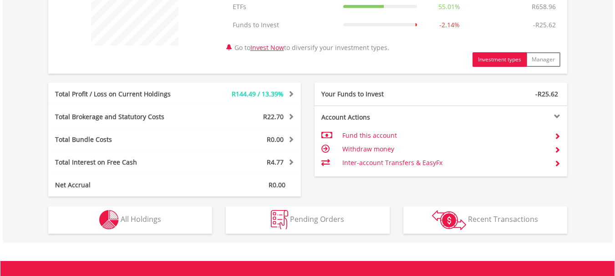 The height and width of the screenshot is (276, 615). What do you see at coordinates (444, 163) in the screenshot?
I see `td: Inter-account Transfers & EasyFx` at bounding box center [444, 163].